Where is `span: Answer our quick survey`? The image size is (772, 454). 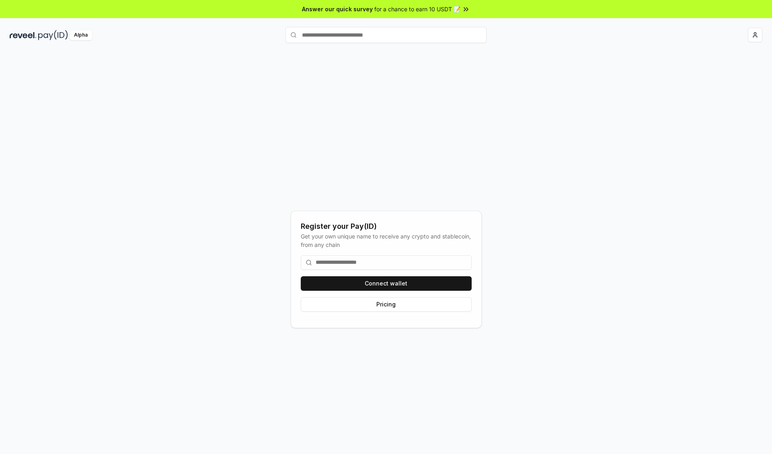 span: Answer our quick survey is located at coordinates (337, 9).